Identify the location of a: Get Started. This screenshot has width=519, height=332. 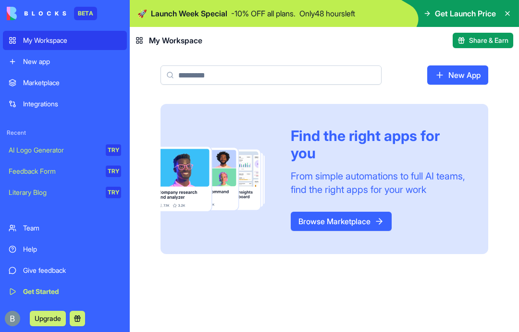
(65, 291).